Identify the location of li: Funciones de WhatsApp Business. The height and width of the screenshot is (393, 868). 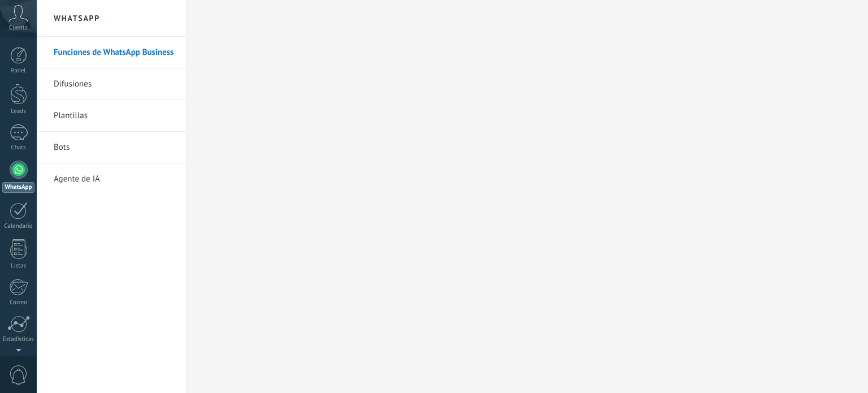
(111, 52).